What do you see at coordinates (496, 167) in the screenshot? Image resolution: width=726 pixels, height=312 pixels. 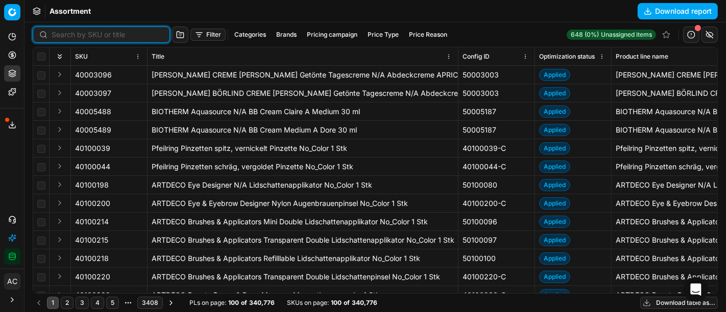 I see `div: 40100044-C` at bounding box center [496, 167].